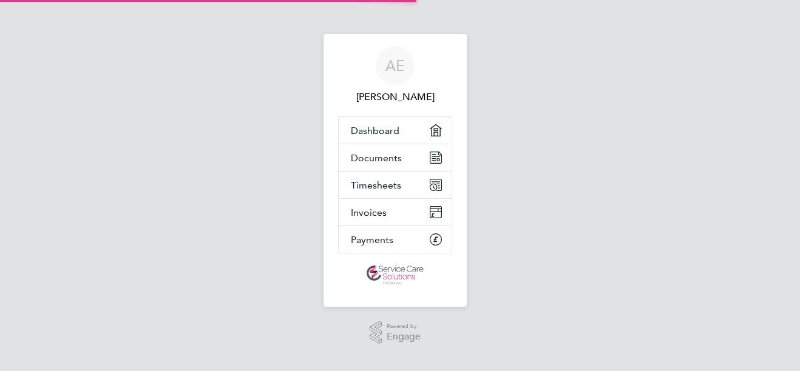 This screenshot has height=371, width=800. What do you see at coordinates (395, 97) in the screenshot?
I see `span: Anna Evans` at bounding box center [395, 97].